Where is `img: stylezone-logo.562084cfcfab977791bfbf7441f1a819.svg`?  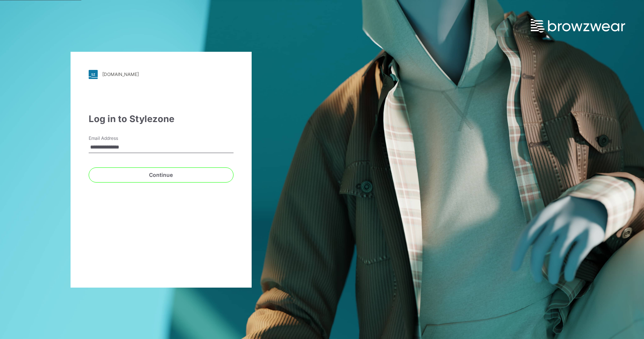
img: stylezone-logo.562084cfcfab977791bfbf7441f1a819.svg is located at coordinates (93, 74).